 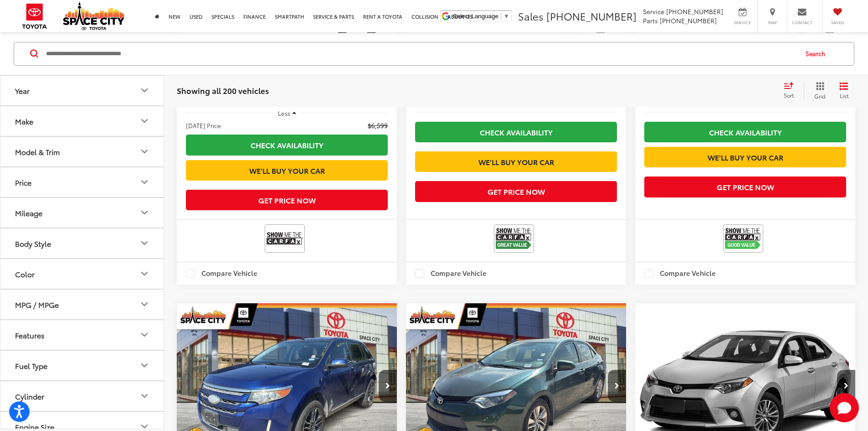 I want to click on svg: Start Chat, so click(x=845, y=408).